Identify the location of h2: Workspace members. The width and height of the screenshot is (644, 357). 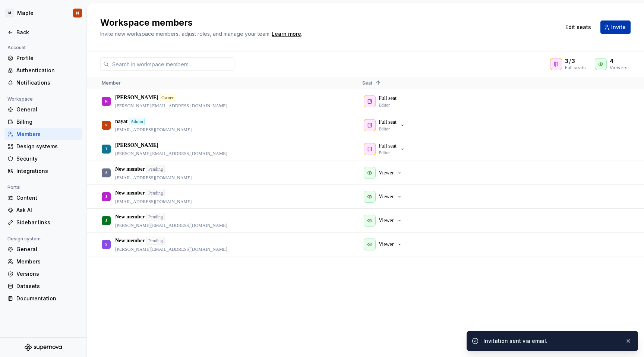
(326, 23).